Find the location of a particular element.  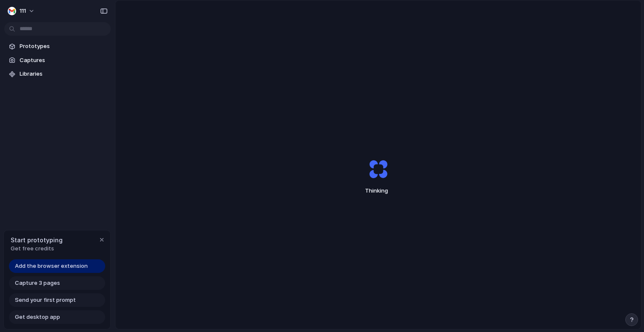

span: Get desktop app is located at coordinates (38, 318).